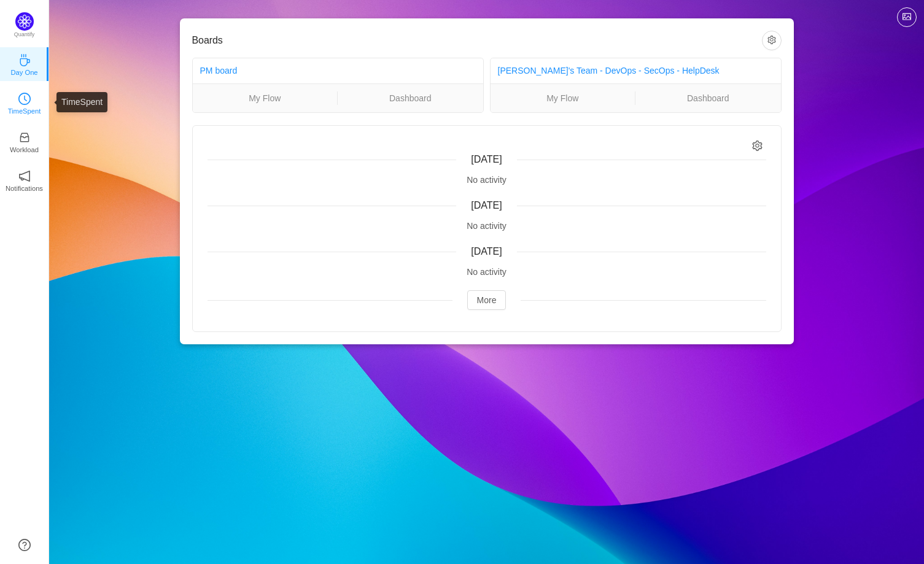  I want to click on i: icon: setting, so click(757, 145).